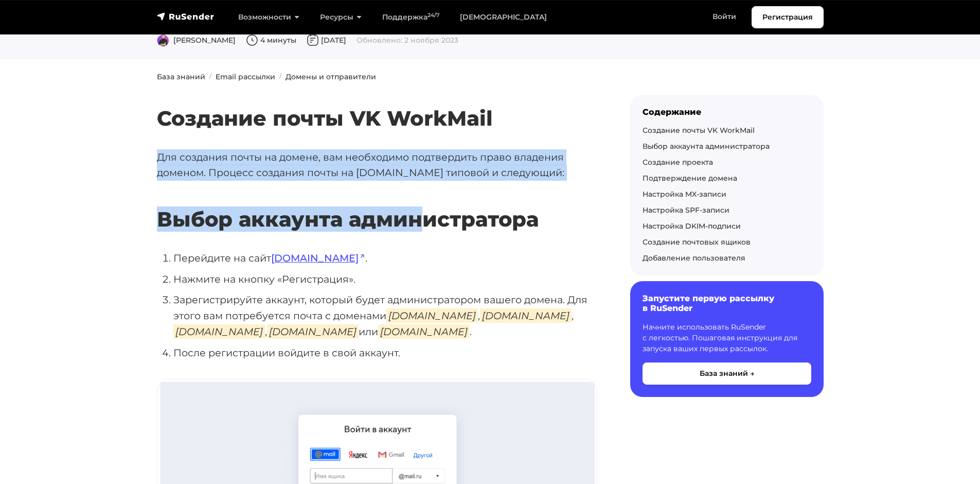 The width and height of the screenshot is (980, 484). I want to click on a: Ресурсы, so click(340, 17).